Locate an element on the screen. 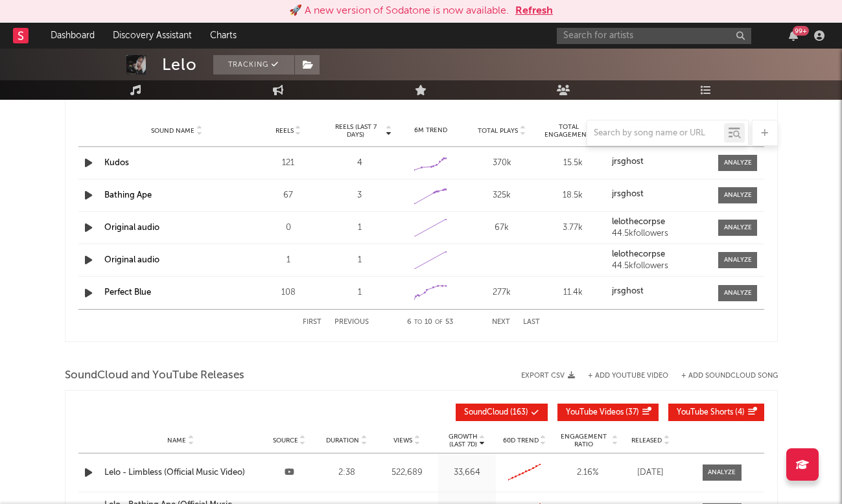 Image resolution: width=842 pixels, height=504 pixels. div: 18.5k is located at coordinates (573, 196).